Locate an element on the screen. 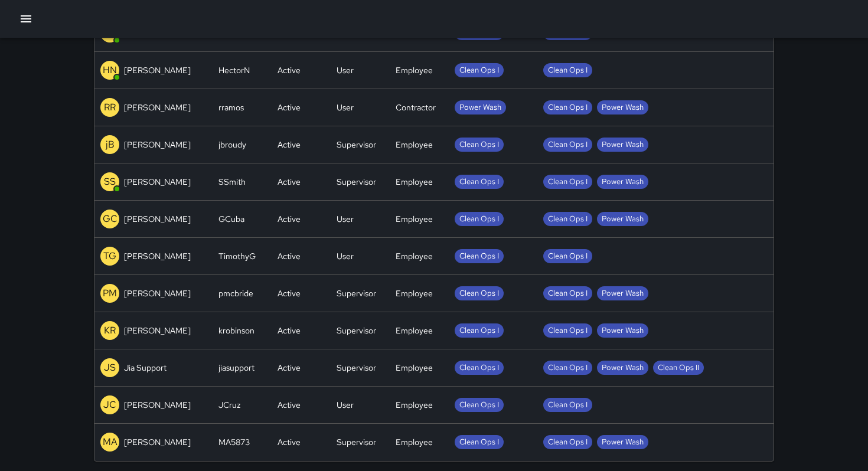  p: KR is located at coordinates (109, 331).